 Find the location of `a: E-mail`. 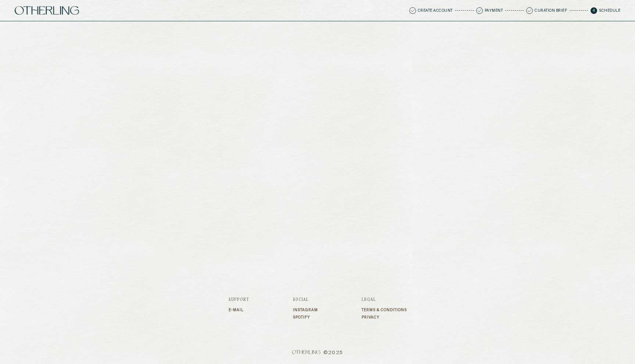

a: E-mail is located at coordinates (239, 310).